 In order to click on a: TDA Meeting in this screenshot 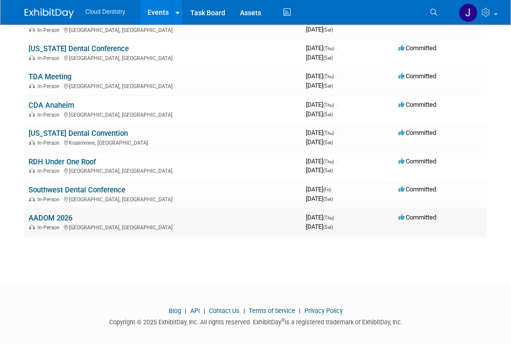, I will do `click(50, 77)`.